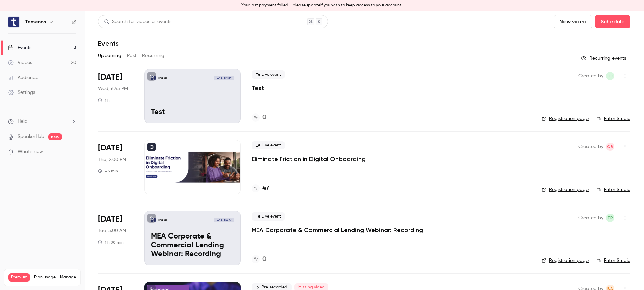  I want to click on div: Aug 27 Wed, 4:45 PM (America/Denver), so click(116, 96).